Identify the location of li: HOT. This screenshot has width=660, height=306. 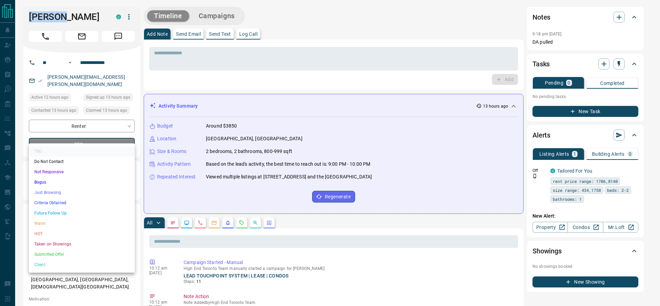
(82, 234).